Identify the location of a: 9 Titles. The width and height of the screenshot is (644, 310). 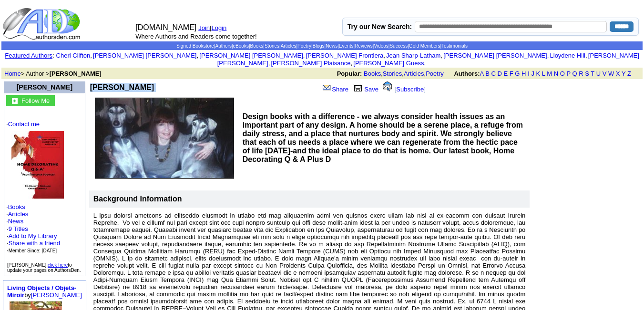
(18, 228).